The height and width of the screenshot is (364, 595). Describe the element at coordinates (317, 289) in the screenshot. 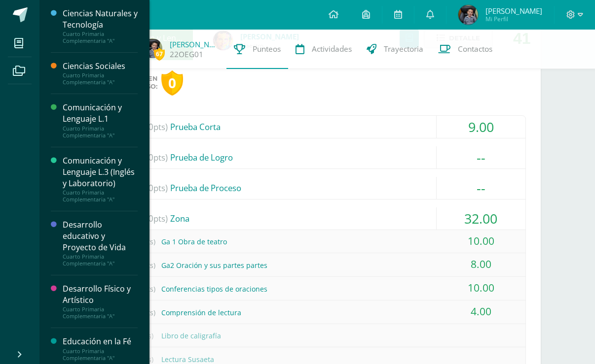

I see `div: Conferencias tipos de oraciones` at that location.